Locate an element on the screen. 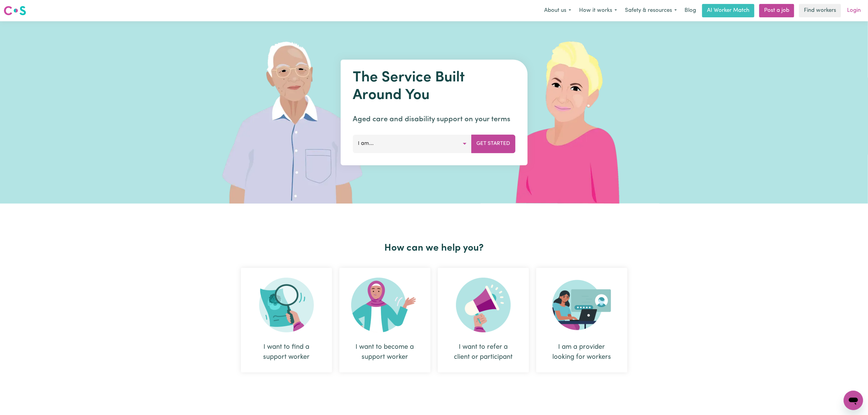 This screenshot has height=415, width=868. h1: The Service Built Around You is located at coordinates (434, 87).